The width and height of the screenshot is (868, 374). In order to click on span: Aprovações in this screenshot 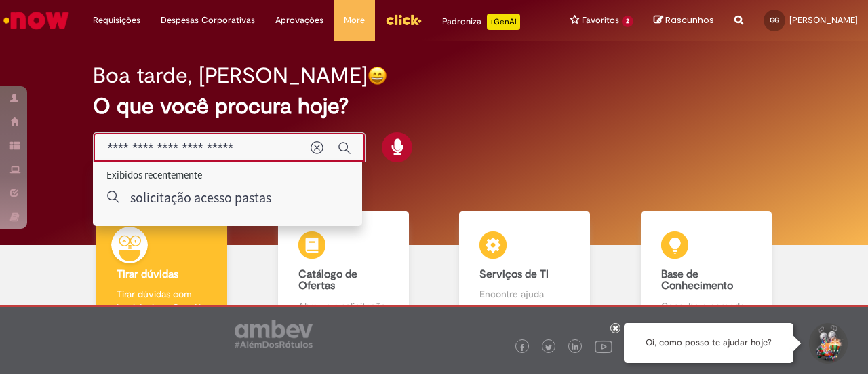, I will do `click(299, 20)`.